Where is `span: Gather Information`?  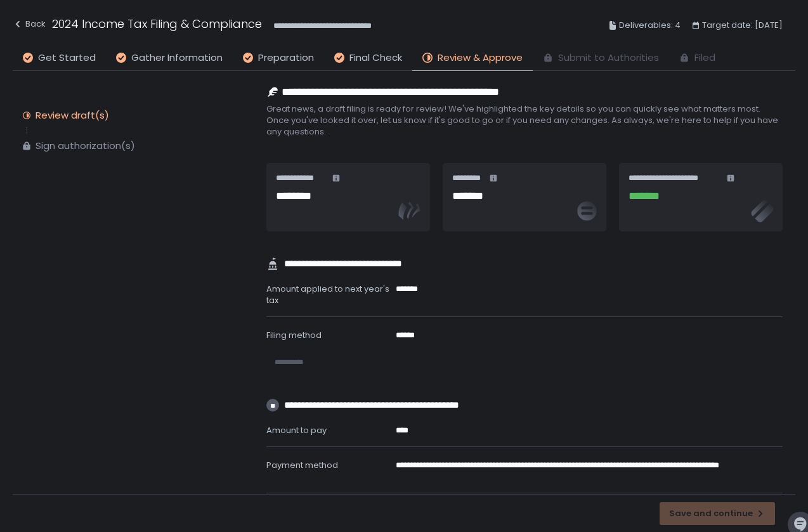 span: Gather Information is located at coordinates (177, 58).